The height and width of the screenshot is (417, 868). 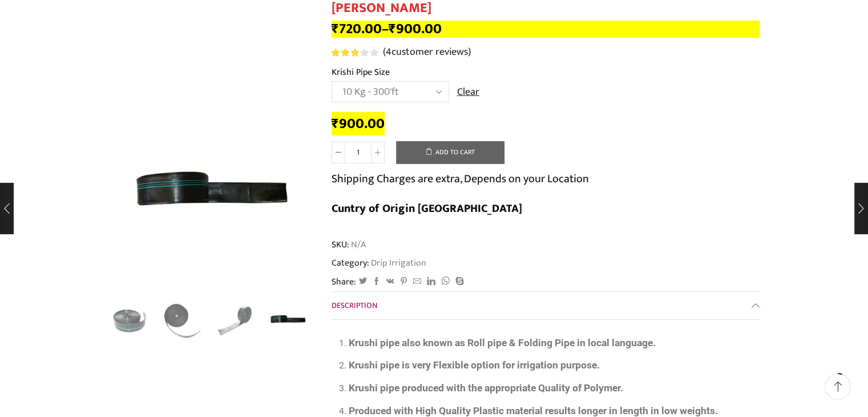 What do you see at coordinates (451, 153) in the screenshot?
I see `button: Add to cart` at bounding box center [451, 153].